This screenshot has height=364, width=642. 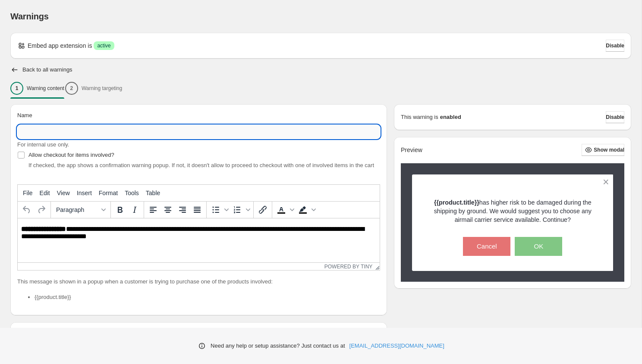 What do you see at coordinates (153, 210) in the screenshot?
I see `button: Align left` at bounding box center [153, 210].